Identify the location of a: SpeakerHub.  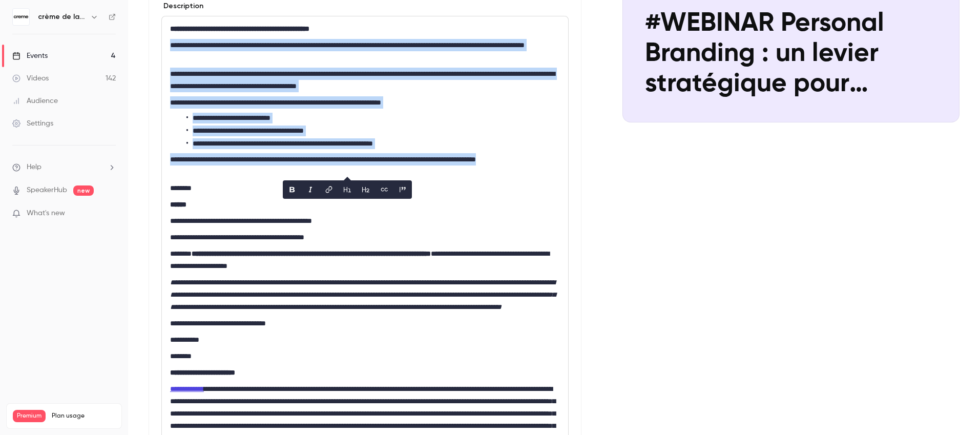
(47, 190).